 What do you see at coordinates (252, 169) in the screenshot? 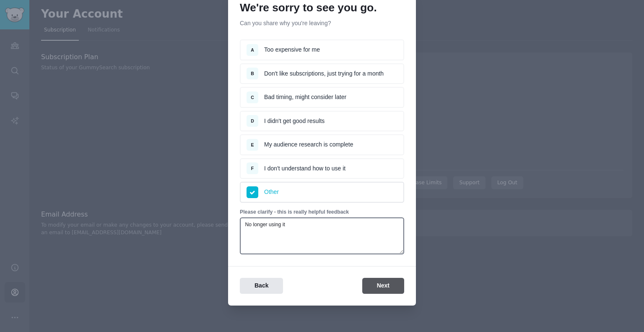
I see `span: F` at bounding box center [252, 169].